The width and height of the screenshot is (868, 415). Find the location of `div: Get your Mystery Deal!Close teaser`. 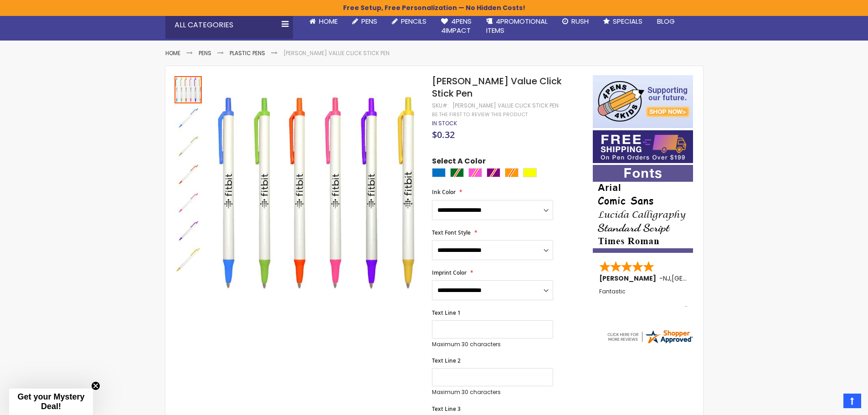

div: Get your Mystery Deal!Close teaser is located at coordinates (51, 402).